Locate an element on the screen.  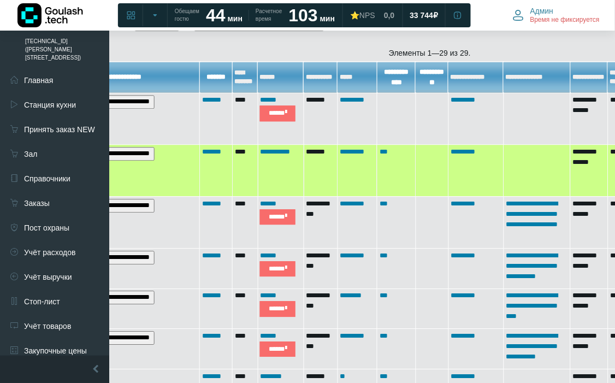
img: Логотип компании Goulash.tech is located at coordinates (50, 15).